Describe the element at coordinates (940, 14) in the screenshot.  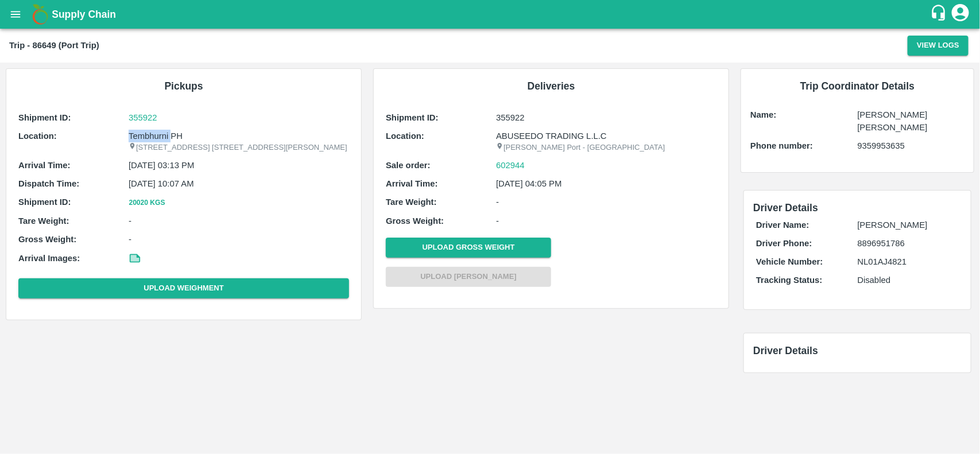
I see `div: customer-support` at that location.